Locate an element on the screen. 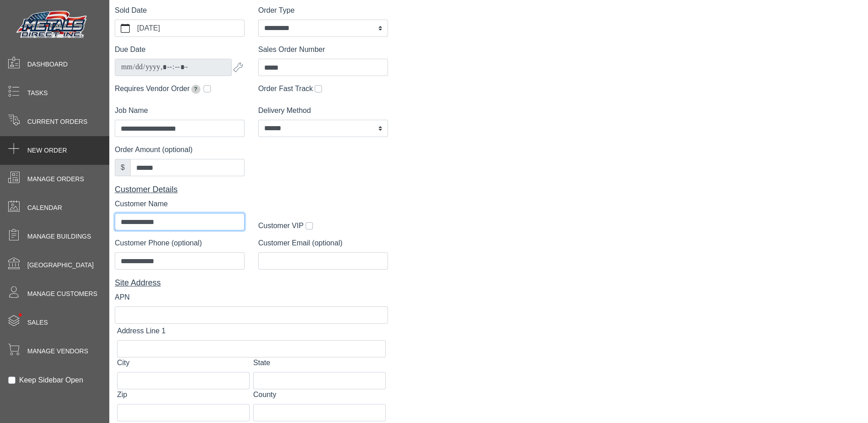 This screenshot has height=423, width=868. label: County is located at coordinates (264, 395).